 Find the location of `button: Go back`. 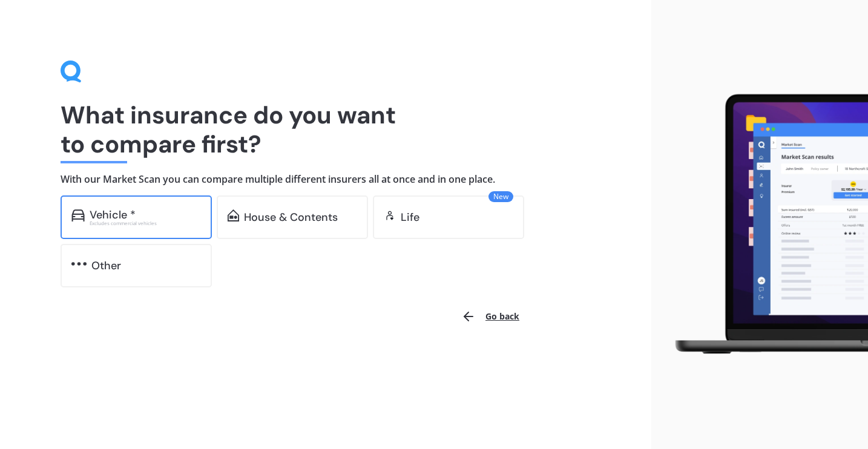

button: Go back is located at coordinates (490, 316).